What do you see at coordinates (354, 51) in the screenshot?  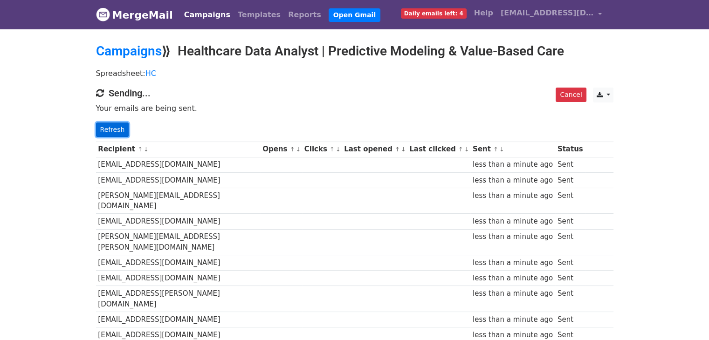 I see `h2: ⟫ Healthcare Data Analyst | Predictive Modeling & Value-Based Care` at bounding box center [354, 51].